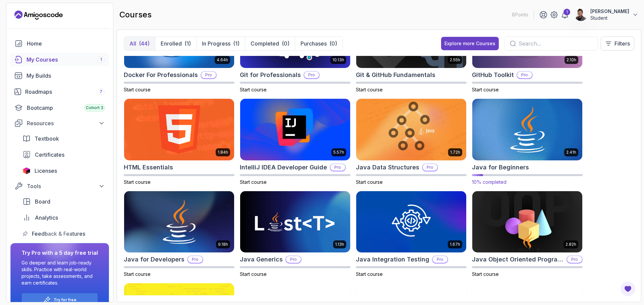 The height and width of the screenshot is (305, 644). Describe the element at coordinates (64, 234) in the screenshot. I see `a: feedback` at that location.